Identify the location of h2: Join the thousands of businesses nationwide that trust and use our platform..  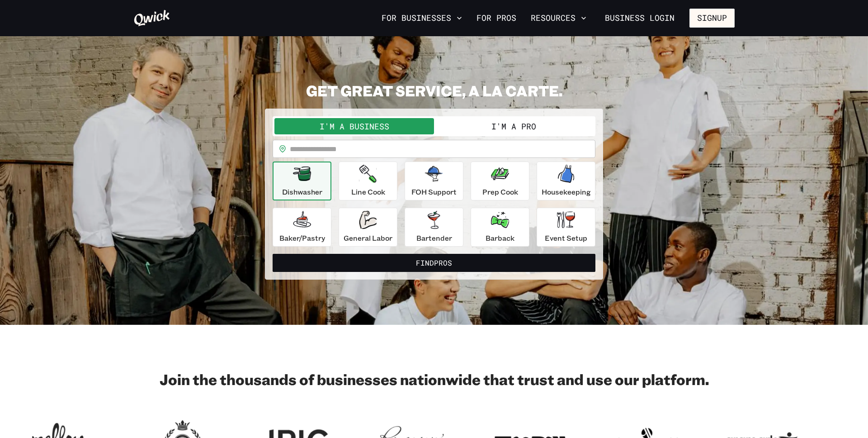
(434, 379).